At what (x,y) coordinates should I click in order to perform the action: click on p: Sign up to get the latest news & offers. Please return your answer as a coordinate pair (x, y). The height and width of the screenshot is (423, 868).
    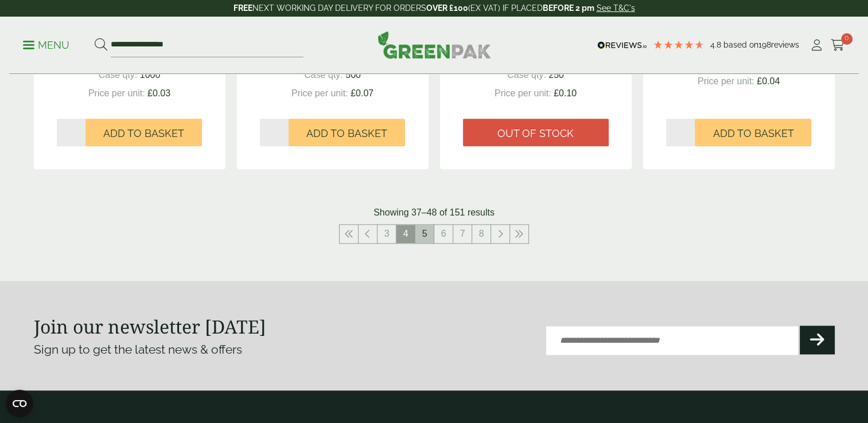
    Looking at the image, I should click on (214, 350).